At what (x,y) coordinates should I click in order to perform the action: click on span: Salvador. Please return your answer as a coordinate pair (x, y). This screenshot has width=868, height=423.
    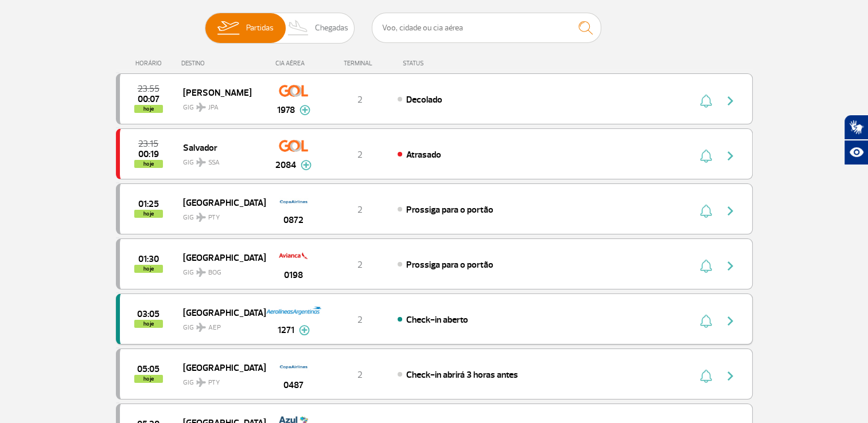
    Looking at the image, I should click on (220, 148).